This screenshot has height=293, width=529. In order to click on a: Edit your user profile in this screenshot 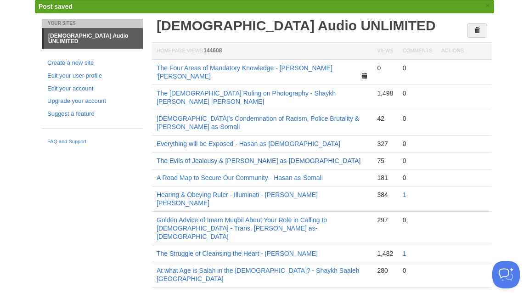, I will do `click(92, 76)`.